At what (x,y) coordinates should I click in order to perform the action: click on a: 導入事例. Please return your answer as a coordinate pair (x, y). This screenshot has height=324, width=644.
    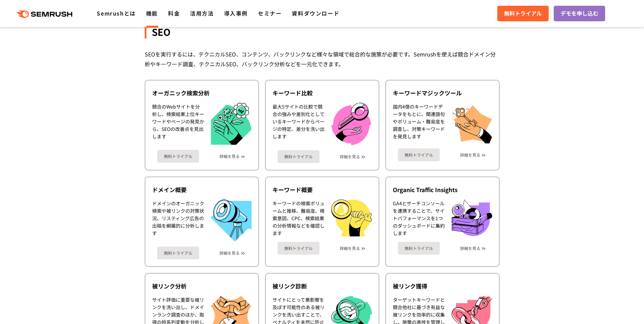
    Looking at the image, I should click on (236, 13).